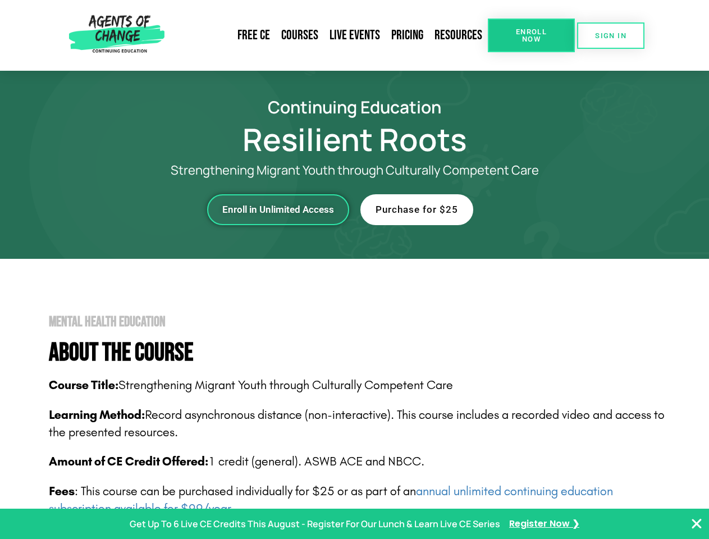  Describe the element at coordinates (696, 523) in the screenshot. I see `button: Close Banner` at that location.